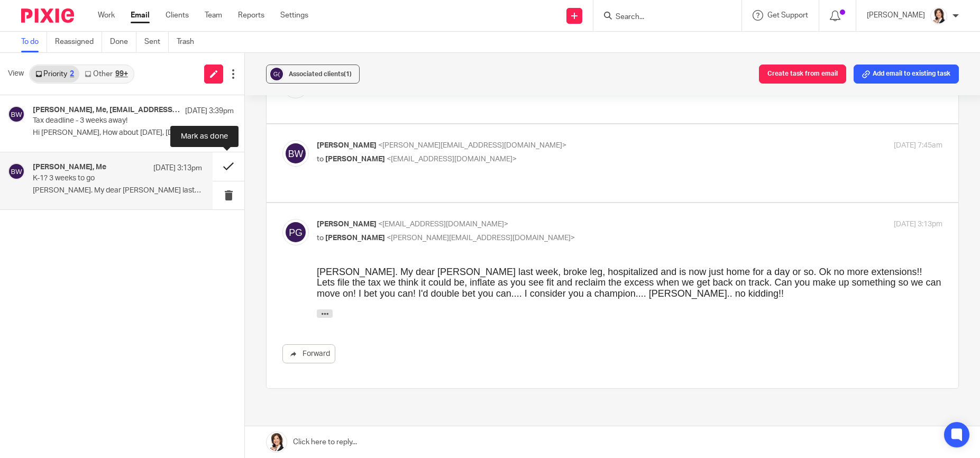 The width and height of the screenshot is (980, 458). I want to click on button: Create task from email, so click(803, 74).